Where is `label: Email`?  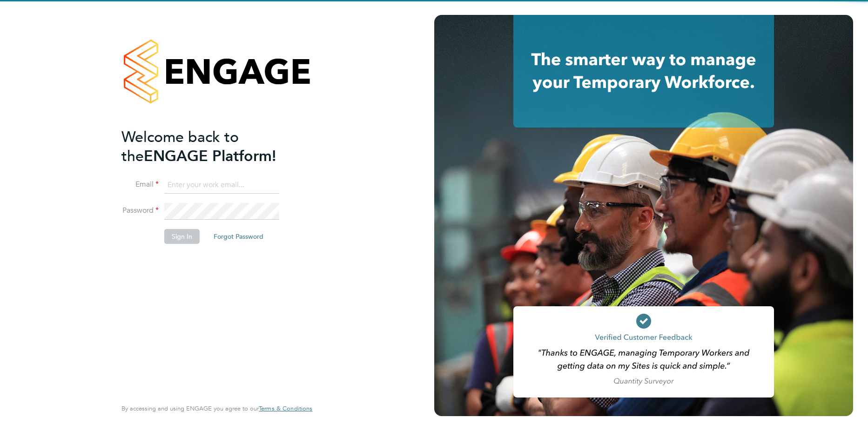
label: Email is located at coordinates (140, 184).